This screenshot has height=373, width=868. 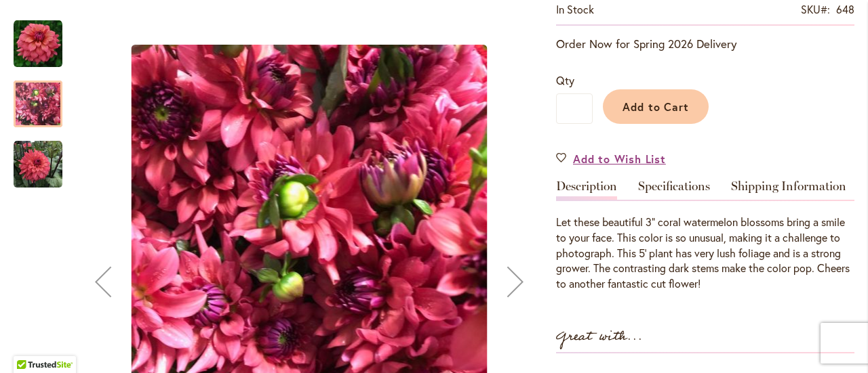 What do you see at coordinates (656, 107) in the screenshot?
I see `span: Add to Cart` at bounding box center [656, 107].